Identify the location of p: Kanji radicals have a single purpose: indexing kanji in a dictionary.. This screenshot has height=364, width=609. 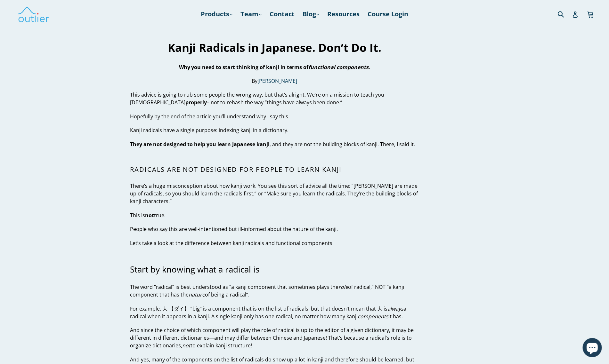
(274, 130).